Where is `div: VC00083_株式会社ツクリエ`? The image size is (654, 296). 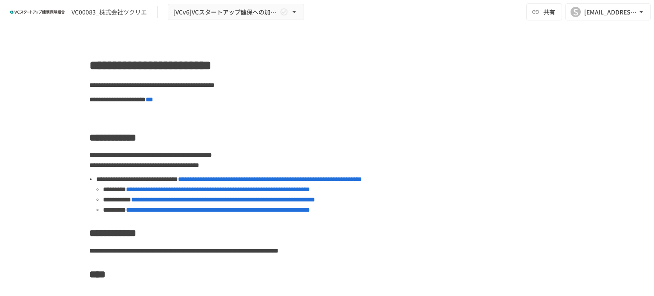
div: VC00083_株式会社ツクリエ is located at coordinates (109, 12).